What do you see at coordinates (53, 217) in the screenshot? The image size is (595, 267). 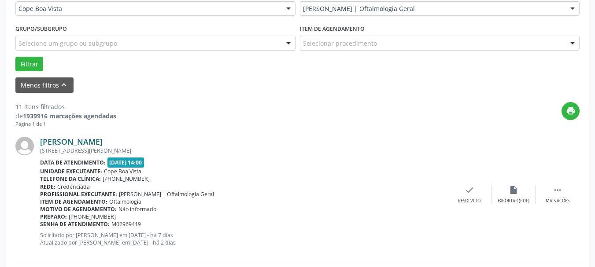 I see `b: Preparo:` at bounding box center [53, 217].